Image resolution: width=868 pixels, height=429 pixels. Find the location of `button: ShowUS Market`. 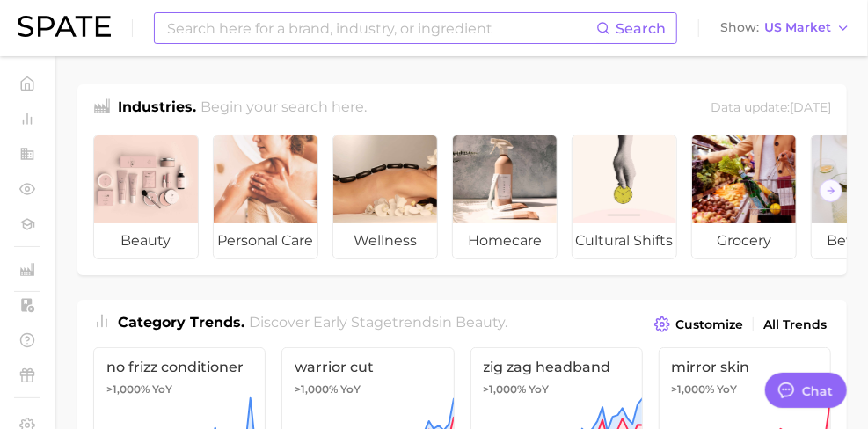

button: ShowUS Market is located at coordinates (785, 28).